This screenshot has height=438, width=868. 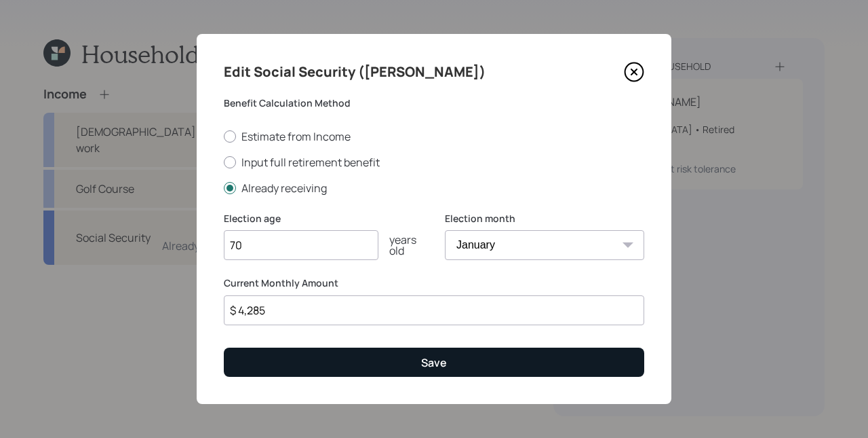 What do you see at coordinates (401, 245) in the screenshot?
I see `div: years old` at bounding box center [401, 245].